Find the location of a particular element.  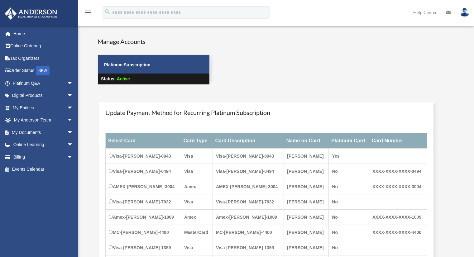

a: Order StatusNEW is located at coordinates (43, 71).